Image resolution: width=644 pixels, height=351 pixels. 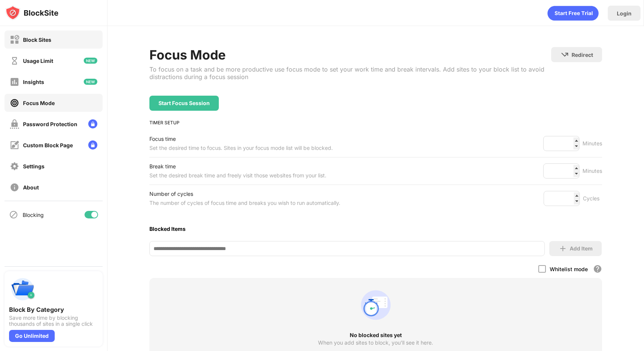 I want to click on div: Number of cycles, so click(x=245, y=194).